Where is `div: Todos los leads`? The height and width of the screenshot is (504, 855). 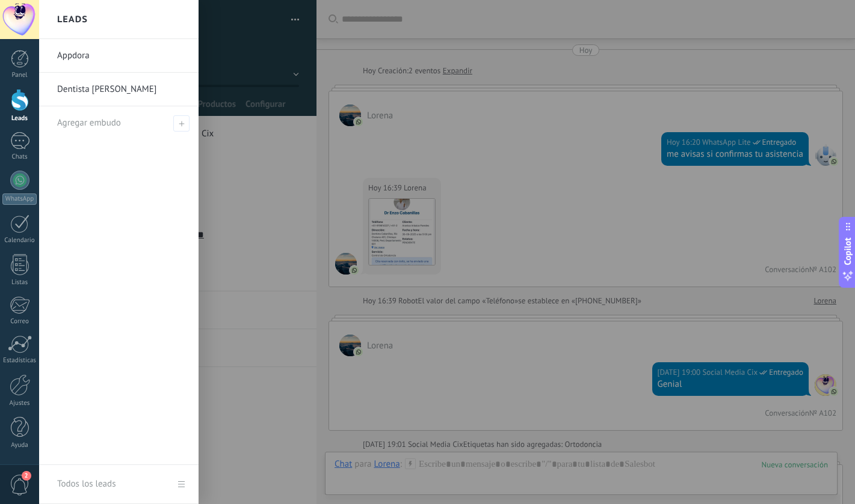 div: Todos los leads is located at coordinates (86, 485).